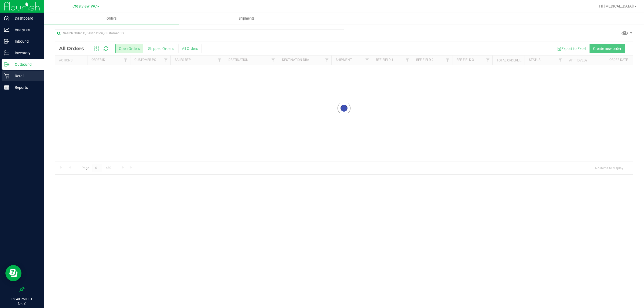 The height and width of the screenshot is (308, 644). What do you see at coordinates (111, 18) in the screenshot?
I see `a: Orders` at bounding box center [111, 18].